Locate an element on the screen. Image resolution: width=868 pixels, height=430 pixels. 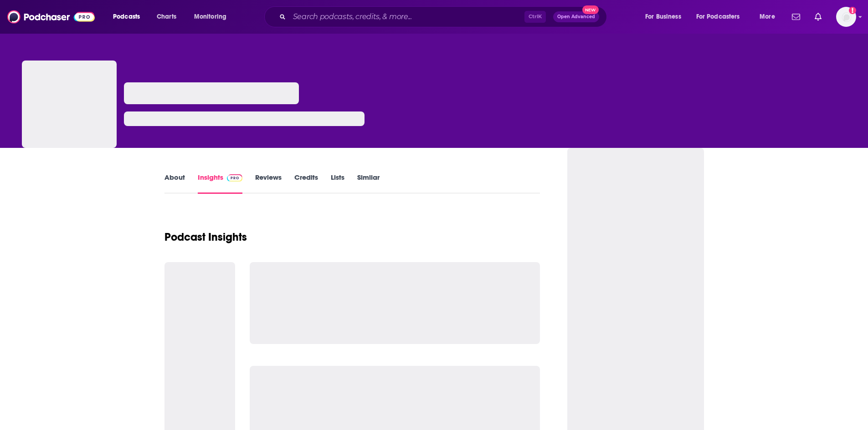
span: Monitoring is located at coordinates (210, 17).